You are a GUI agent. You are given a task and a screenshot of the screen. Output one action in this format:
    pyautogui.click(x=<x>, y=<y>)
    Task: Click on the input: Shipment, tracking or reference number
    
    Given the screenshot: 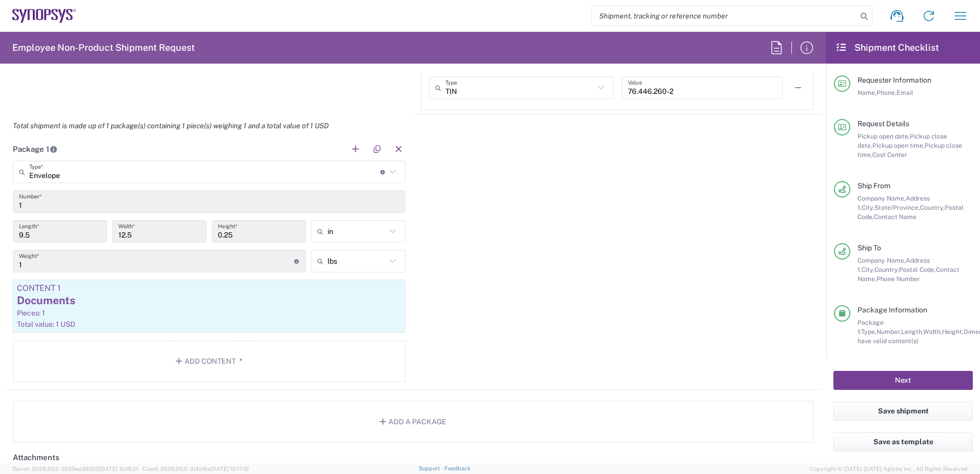 What is the action you would take?
    pyautogui.click(x=724, y=16)
    